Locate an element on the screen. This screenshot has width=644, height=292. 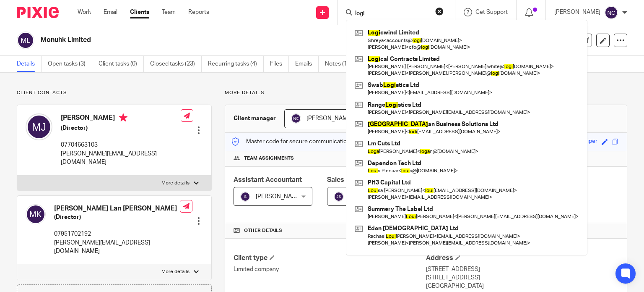
h2: Monuhk Limited is located at coordinates (230, 40).